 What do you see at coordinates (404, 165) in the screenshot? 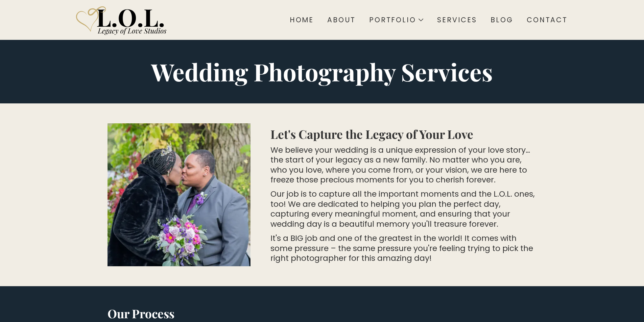
I see `p: We believe your wedding is a unique expression of your love story…the start of your legacy as a n...` at bounding box center [404, 165].